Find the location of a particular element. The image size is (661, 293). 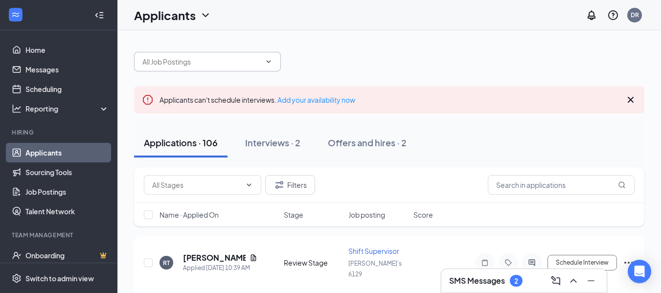

a: Home is located at coordinates (67, 50).